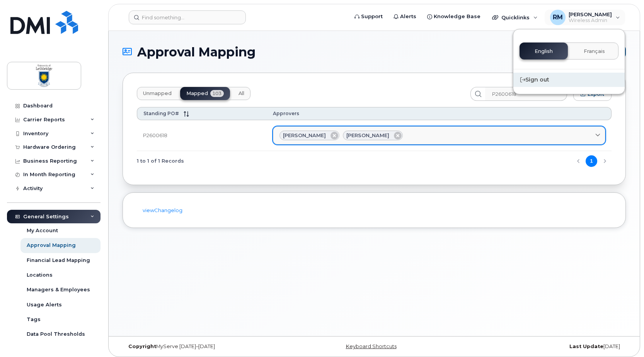 Image resolution: width=644 pixels, height=357 pixels. Describe the element at coordinates (526, 94) in the screenshot. I see `input: Search...` at that location.